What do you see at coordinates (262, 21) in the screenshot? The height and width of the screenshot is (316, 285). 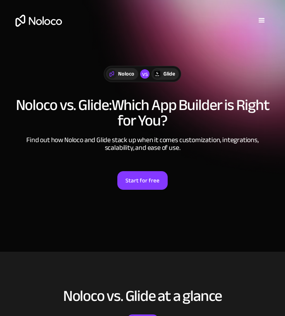 I see `div: menu` at bounding box center [262, 21].